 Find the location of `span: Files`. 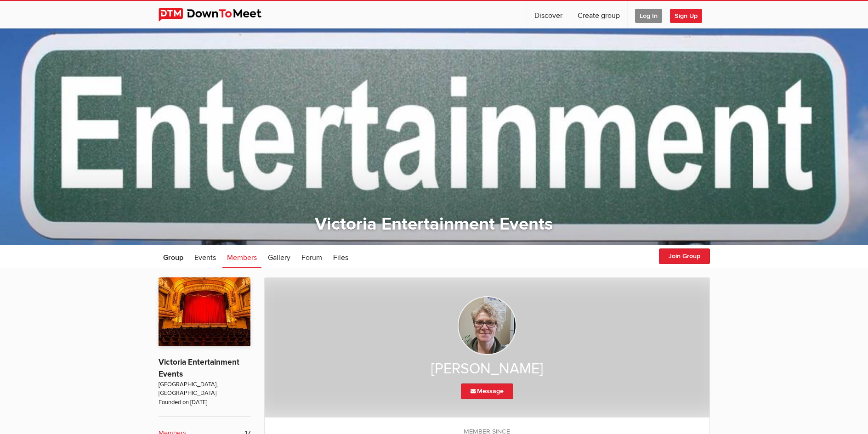

span: Files is located at coordinates (341, 258).